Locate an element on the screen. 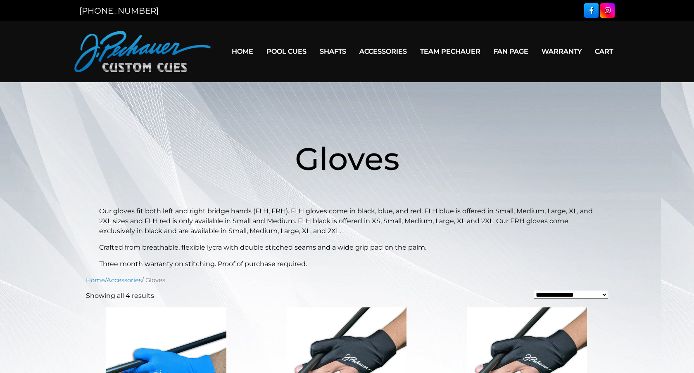 This screenshot has width=694, height=373. p: Our gloves fit both left and right bridge hands (FLH, FRH). FLH gloves come in black, blue, and r... is located at coordinates (347, 221).